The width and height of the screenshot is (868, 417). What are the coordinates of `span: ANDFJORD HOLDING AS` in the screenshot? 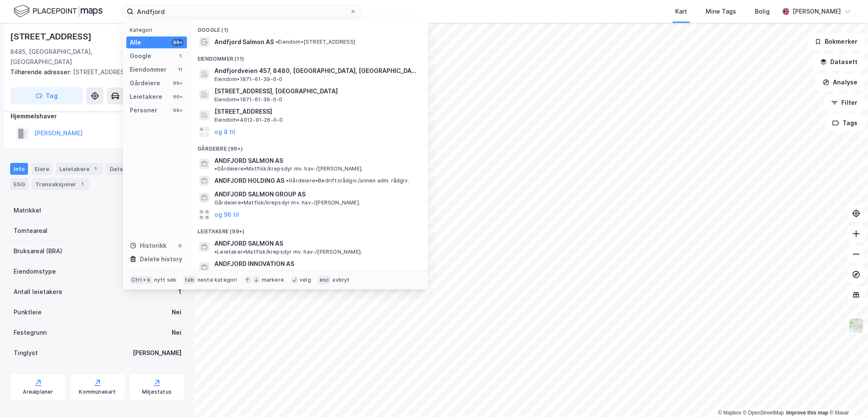 It's located at (249, 180).